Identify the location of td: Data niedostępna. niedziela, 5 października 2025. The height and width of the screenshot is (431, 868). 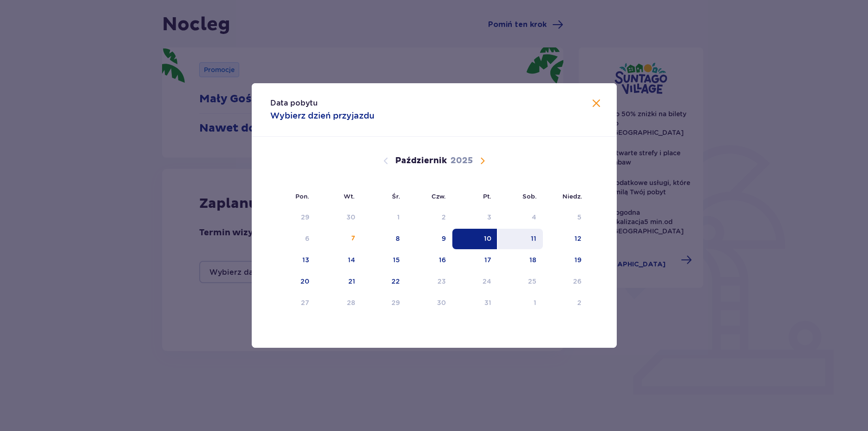
(565, 218).